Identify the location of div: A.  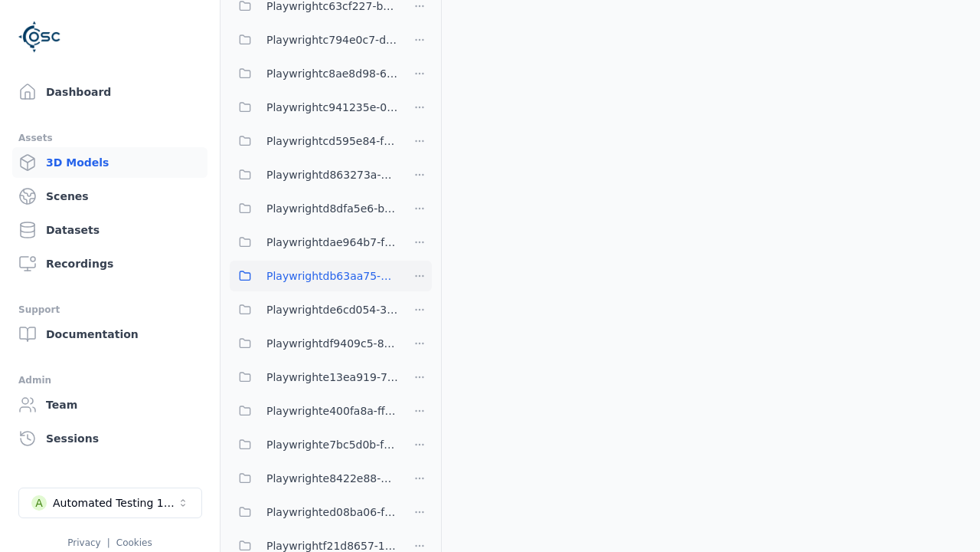
(39, 503).